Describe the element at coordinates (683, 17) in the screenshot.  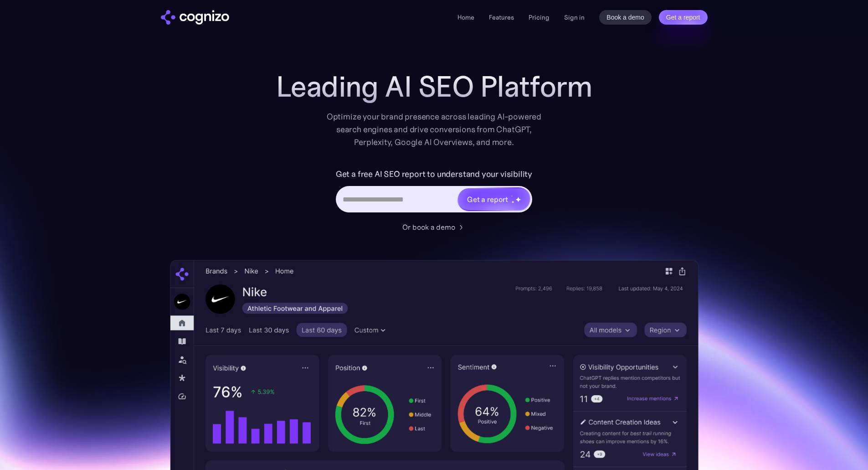
I see `a: Get a report` at that location.